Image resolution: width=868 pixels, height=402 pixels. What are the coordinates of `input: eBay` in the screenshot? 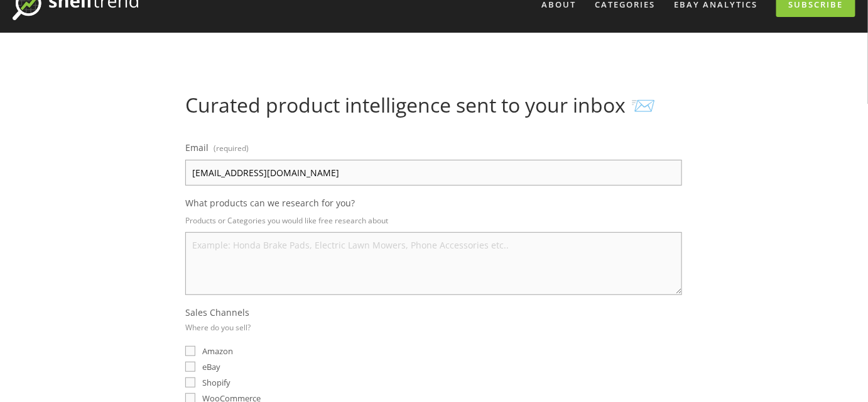 It's located at (191, 367).